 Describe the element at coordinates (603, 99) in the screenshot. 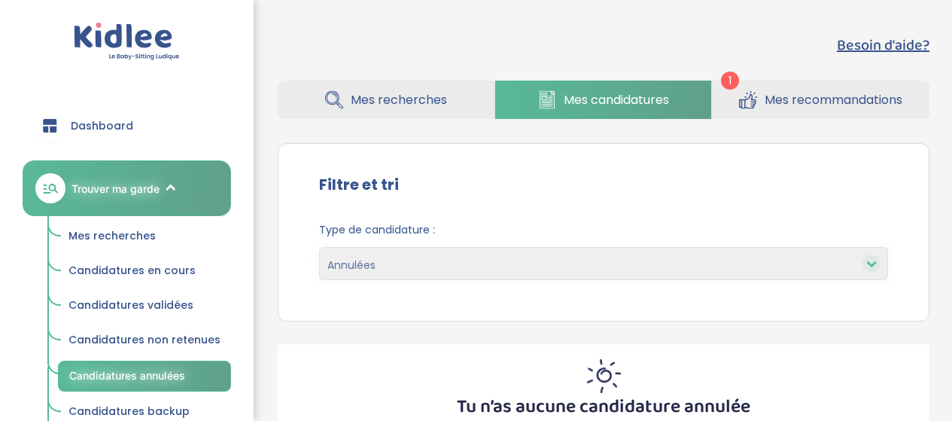

I see `a: Mes candidatures` at that location.